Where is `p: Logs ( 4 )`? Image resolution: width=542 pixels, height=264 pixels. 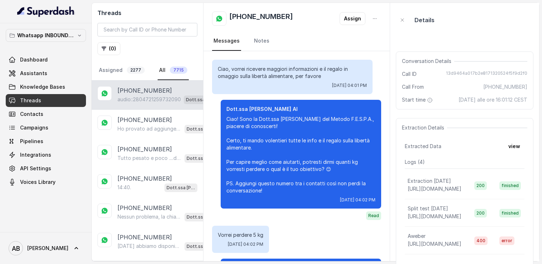 p: Logs ( 4 ) is located at coordinates (464, 162).